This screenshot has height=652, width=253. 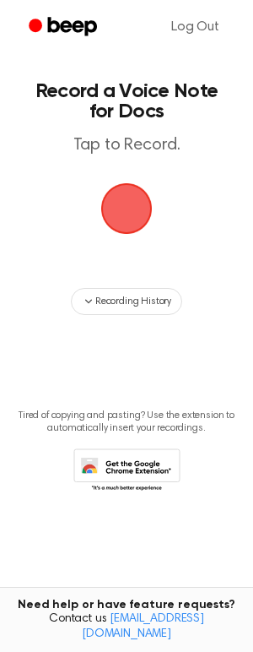 I want to click on span: Recording History, so click(x=133, y=301).